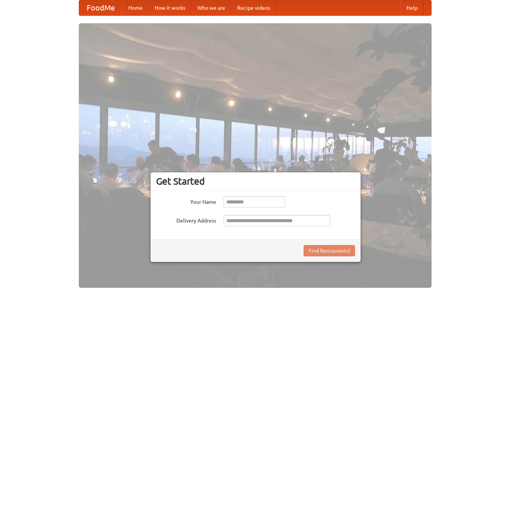 Image resolution: width=510 pixels, height=531 pixels. I want to click on label: Delivery Address, so click(186, 220).